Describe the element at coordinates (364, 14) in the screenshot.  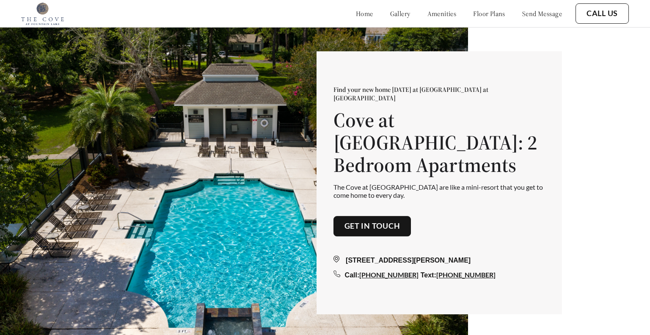
I see `a: home` at that location.